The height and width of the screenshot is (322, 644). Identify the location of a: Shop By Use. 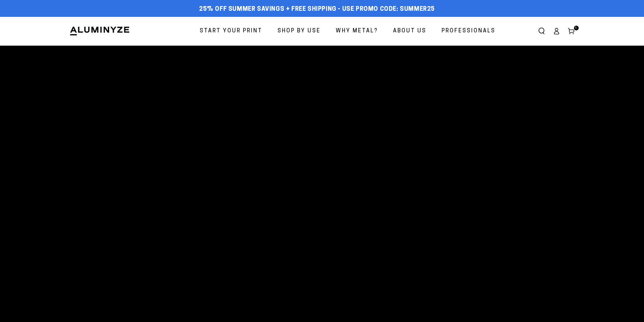
(299, 31).